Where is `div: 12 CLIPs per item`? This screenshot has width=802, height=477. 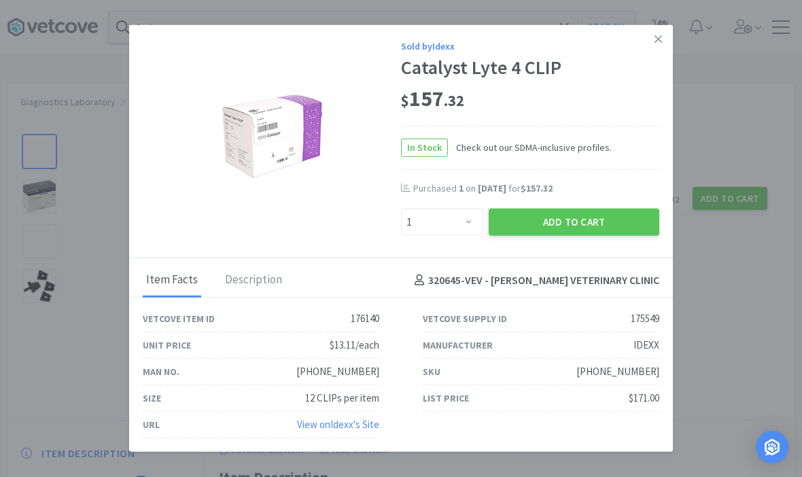 div: 12 CLIPs per item is located at coordinates (342, 398).